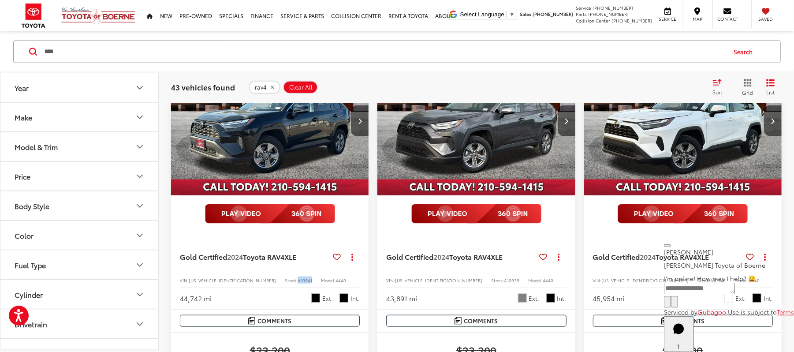  Describe the element at coordinates (482, 14) in the screenshot. I see `span: Select Language` at that location.